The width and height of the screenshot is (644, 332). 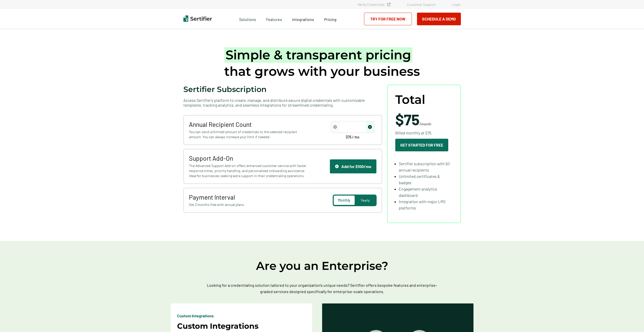 I want to click on span: decrease number, so click(x=336, y=127).